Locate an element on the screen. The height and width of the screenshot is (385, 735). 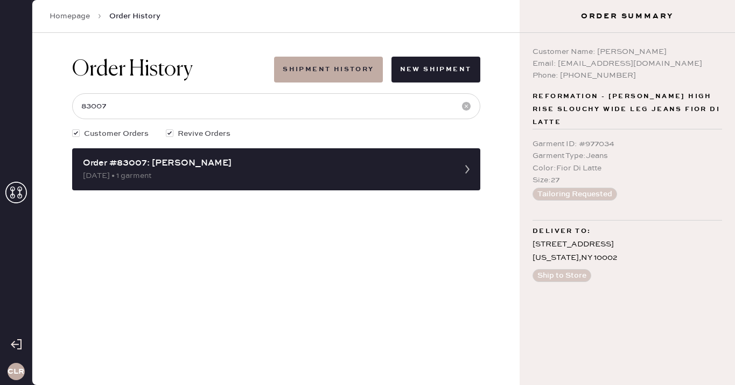
input: Search by order number, customer name, email or phone number is located at coordinates (276, 106).